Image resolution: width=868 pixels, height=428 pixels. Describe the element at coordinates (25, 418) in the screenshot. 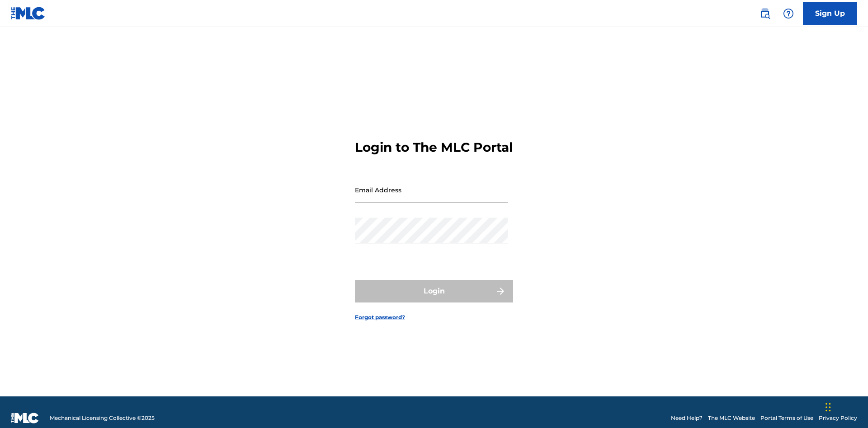

I see `img: logo` at that location.